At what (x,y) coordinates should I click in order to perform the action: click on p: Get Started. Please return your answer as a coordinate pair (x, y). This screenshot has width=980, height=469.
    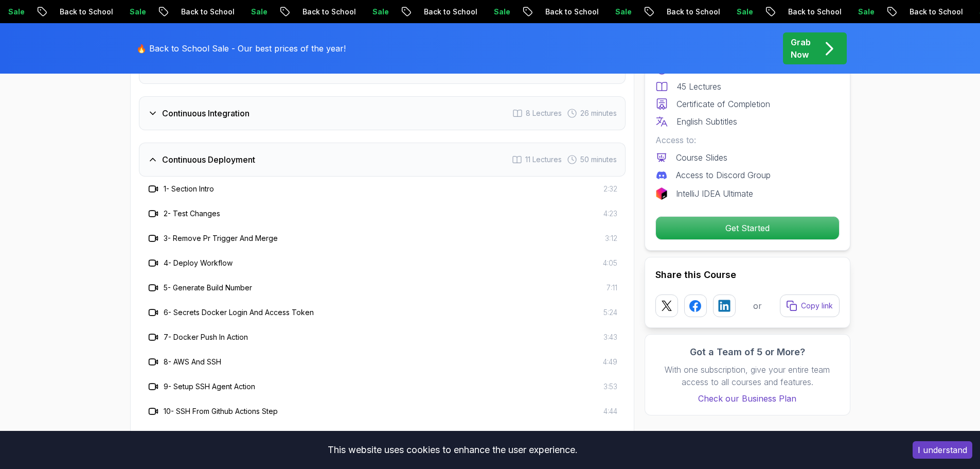
    Looking at the image, I should click on (748, 228).